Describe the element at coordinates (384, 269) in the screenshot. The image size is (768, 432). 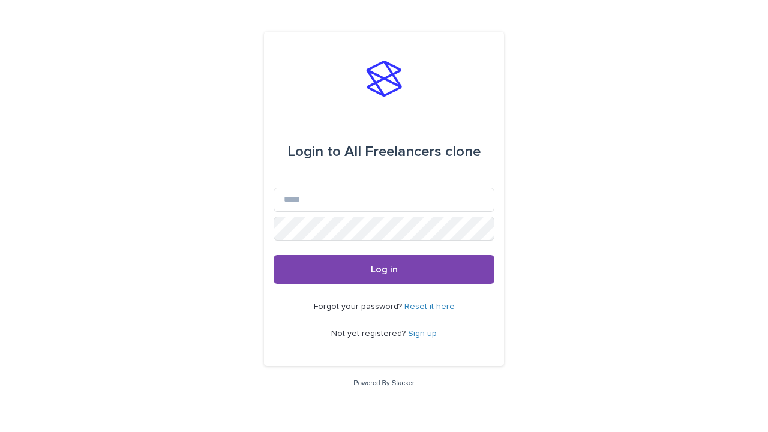
I see `span: Log in` at that location.